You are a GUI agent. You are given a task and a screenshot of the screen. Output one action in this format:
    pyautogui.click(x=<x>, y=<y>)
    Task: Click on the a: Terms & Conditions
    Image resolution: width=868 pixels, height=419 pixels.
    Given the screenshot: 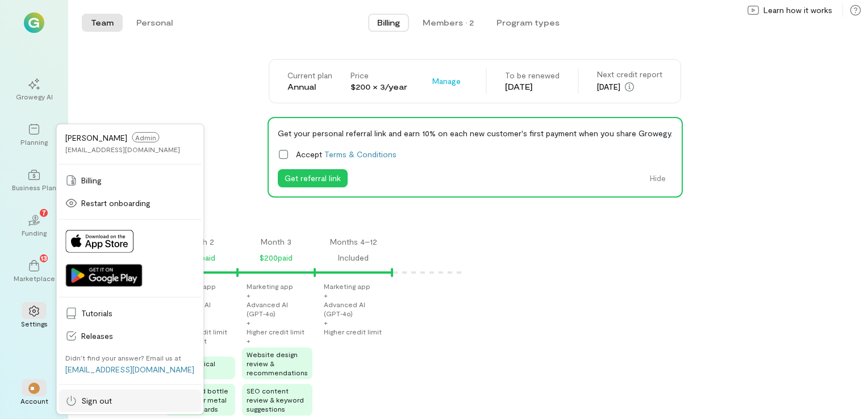 What is the action you would take?
    pyautogui.click(x=360, y=154)
    